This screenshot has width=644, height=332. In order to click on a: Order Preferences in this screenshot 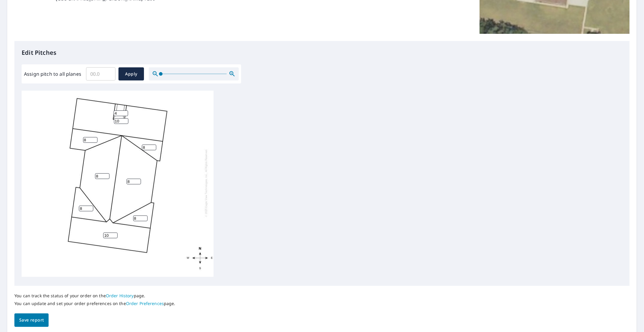, I will do `click(144, 303)`.